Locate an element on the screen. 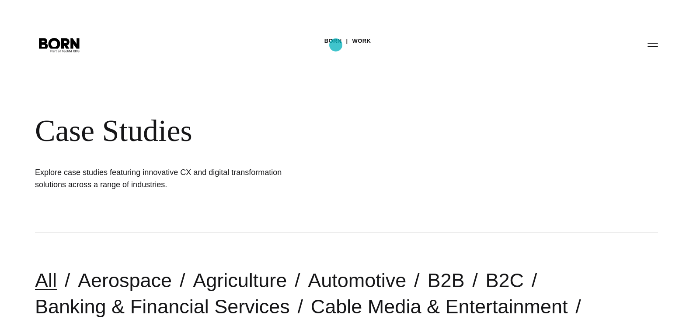 The height and width of the screenshot is (319, 693). div: Case Studies is located at coordinates (284, 131).